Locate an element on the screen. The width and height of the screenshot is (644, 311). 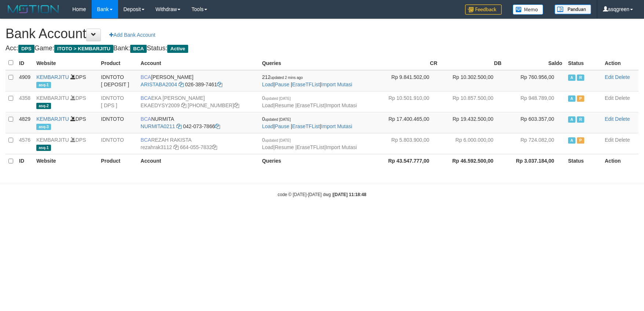
td: 4576 is located at coordinates (25, 143).